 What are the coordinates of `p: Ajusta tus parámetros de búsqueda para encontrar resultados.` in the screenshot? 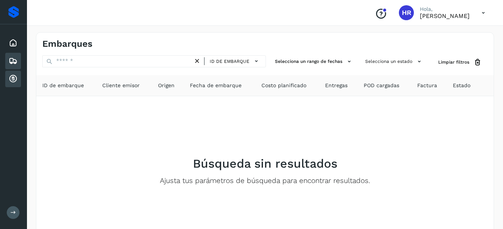 It's located at (265, 181).